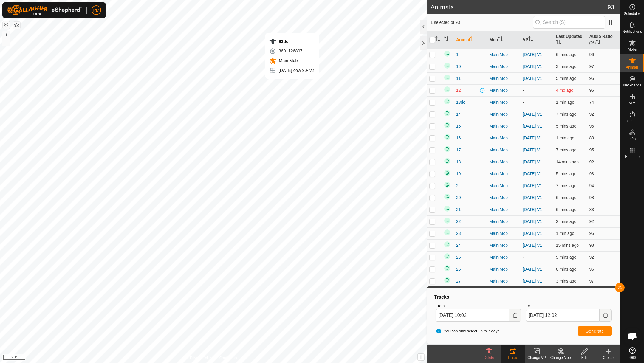  Describe the element at coordinates (632, 157) in the screenshot. I see `span: Heatmap` at that location.